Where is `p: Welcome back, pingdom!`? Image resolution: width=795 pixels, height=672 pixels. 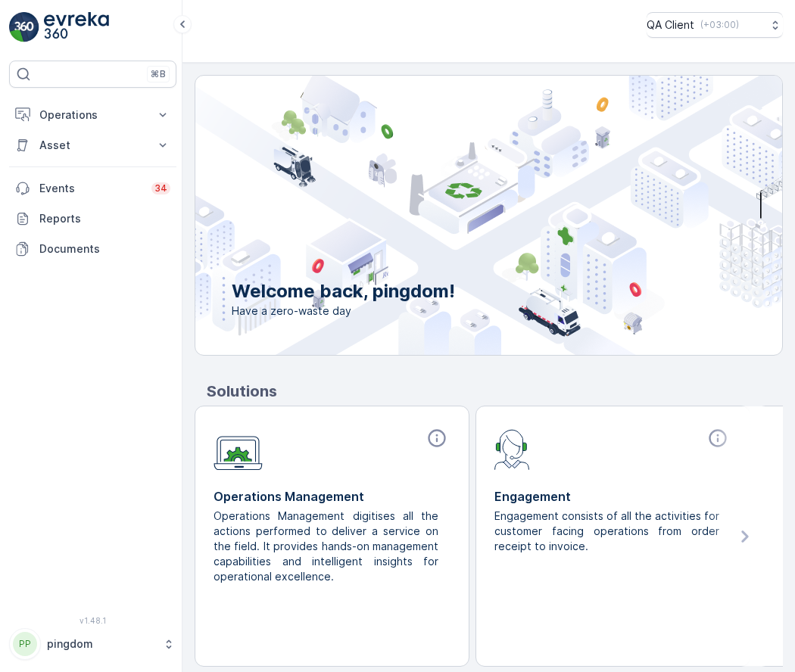 p: Welcome back, pingdom! is located at coordinates (343, 291).